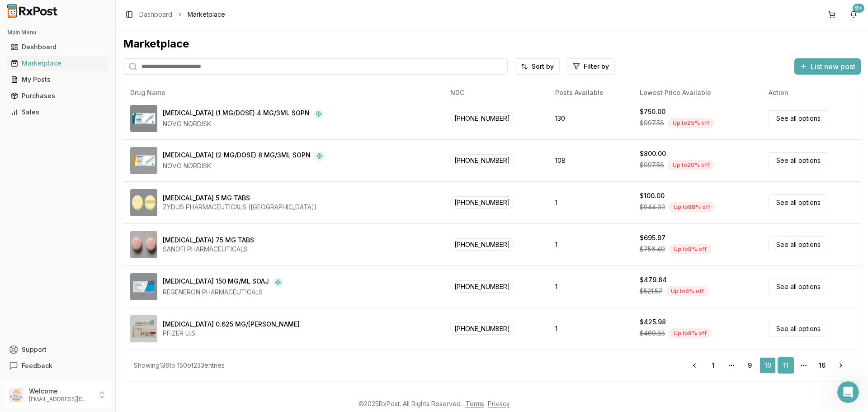  What do you see at coordinates (768, 365) in the screenshot?
I see `a: 10` at bounding box center [768, 365].